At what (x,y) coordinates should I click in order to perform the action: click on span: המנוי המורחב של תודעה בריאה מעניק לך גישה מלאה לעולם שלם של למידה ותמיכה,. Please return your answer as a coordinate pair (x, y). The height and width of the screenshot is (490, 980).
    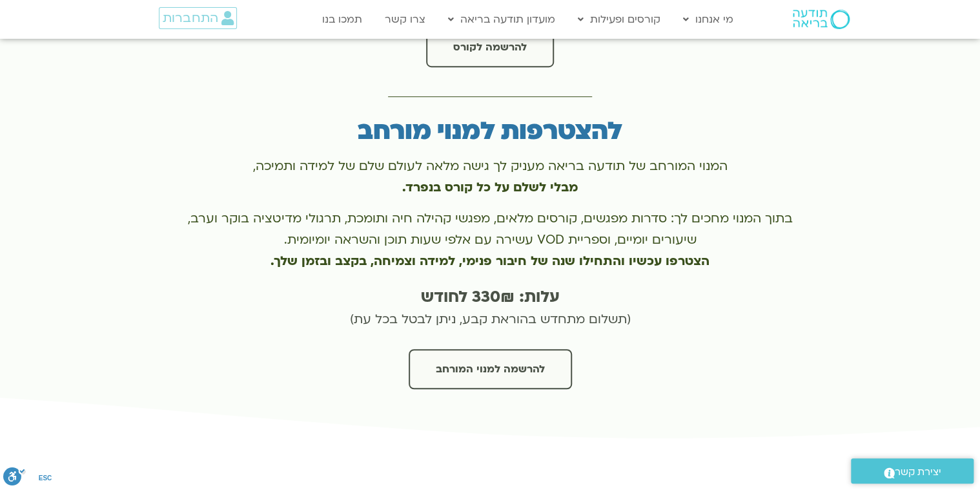
    Looking at the image, I should click on (490, 166).